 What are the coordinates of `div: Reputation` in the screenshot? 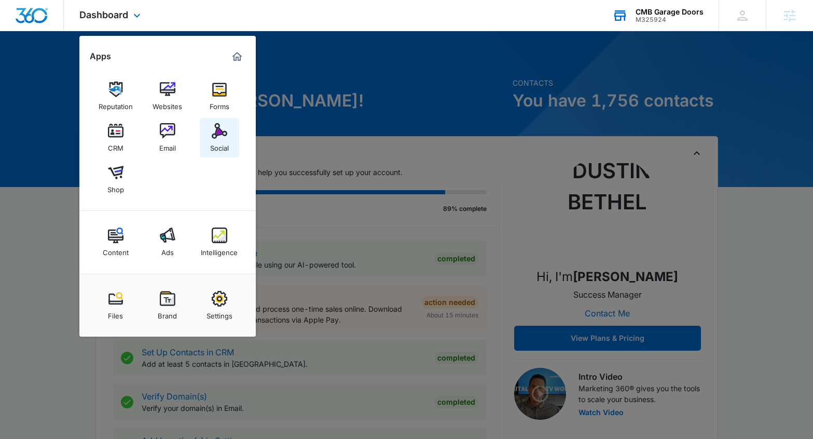 It's located at (116, 104).